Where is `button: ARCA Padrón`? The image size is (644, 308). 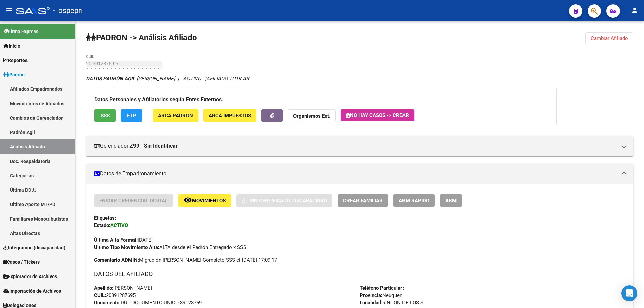 button: ARCA Padrón is located at coordinates (176, 116).